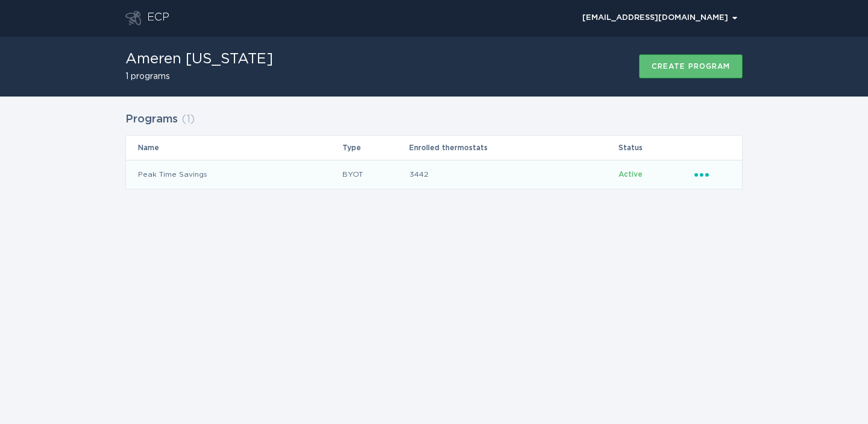 The image size is (868, 424). What do you see at coordinates (691, 66) in the screenshot?
I see `div: Create program` at bounding box center [691, 66].